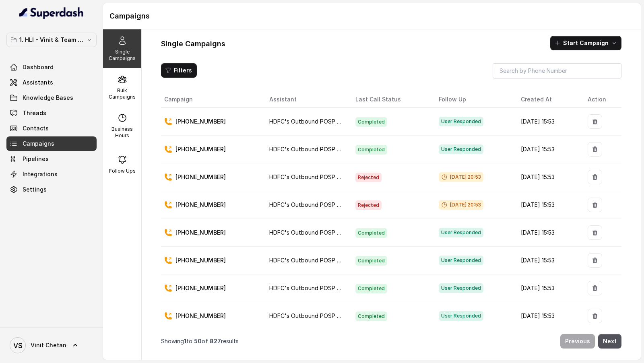  What do you see at coordinates (179, 71) in the screenshot?
I see `button: Filters` at bounding box center [179, 71].